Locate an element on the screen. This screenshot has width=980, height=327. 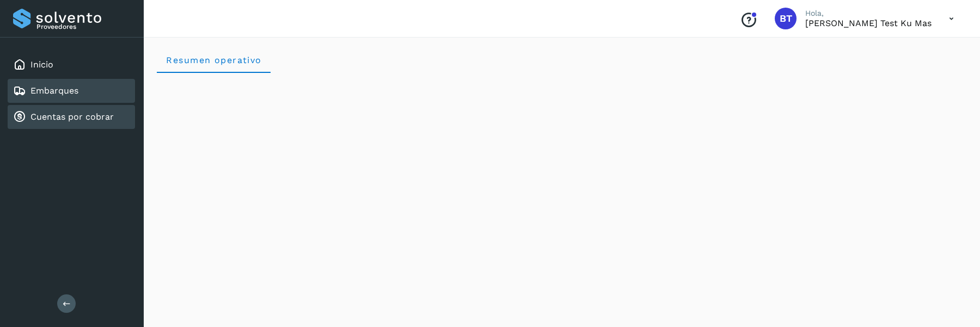
p: Proveedores is located at coordinates (83, 26).